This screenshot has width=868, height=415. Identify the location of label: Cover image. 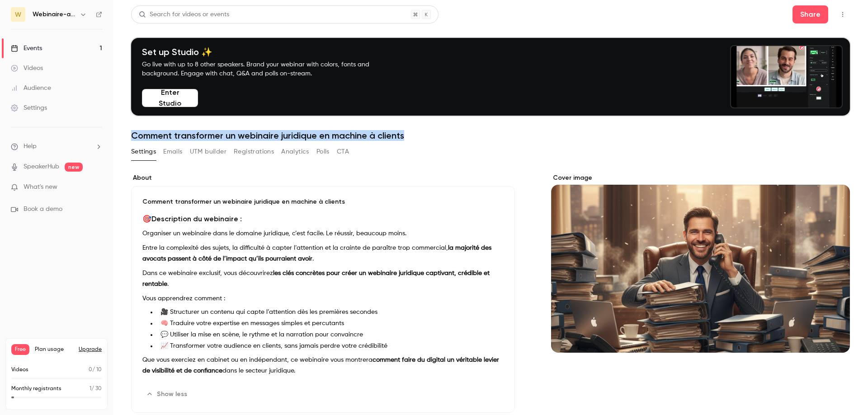
(700, 178).